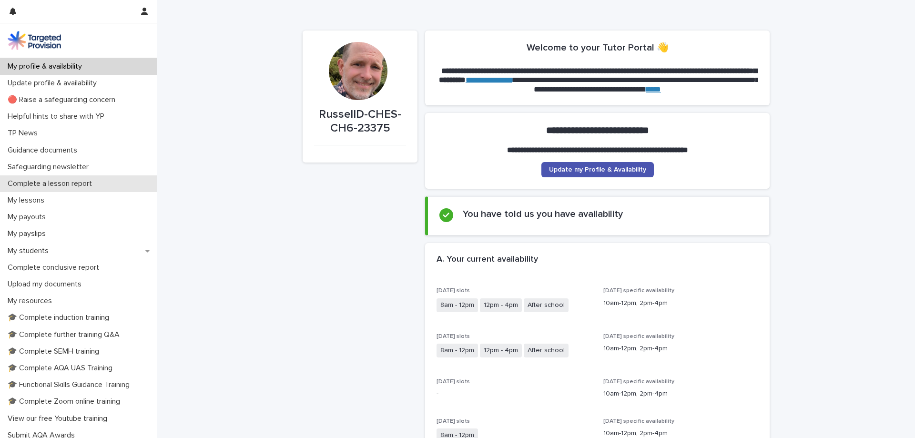 This screenshot has height=438, width=915. Describe the element at coordinates (598, 170) in the screenshot. I see `span: Update my Profile & Availability` at that location.